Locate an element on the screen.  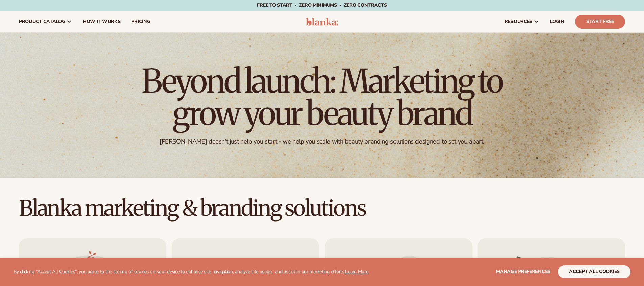
h1: Beyond launch: Marketing to grow your beauty brand is located at coordinates (322, 97).